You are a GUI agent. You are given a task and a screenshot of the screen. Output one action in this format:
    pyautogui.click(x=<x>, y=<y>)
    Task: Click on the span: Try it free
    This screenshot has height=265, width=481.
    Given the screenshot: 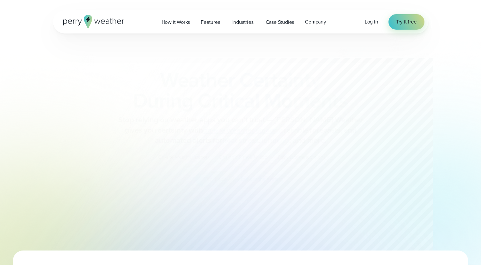 What is the action you would take?
    pyautogui.click(x=407, y=22)
    